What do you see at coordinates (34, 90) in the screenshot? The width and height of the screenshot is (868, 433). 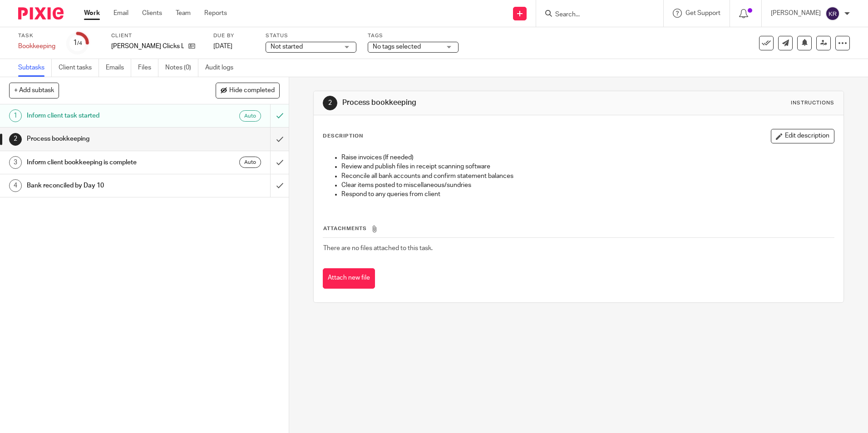 I see `button: + Add subtask` at bounding box center [34, 90].